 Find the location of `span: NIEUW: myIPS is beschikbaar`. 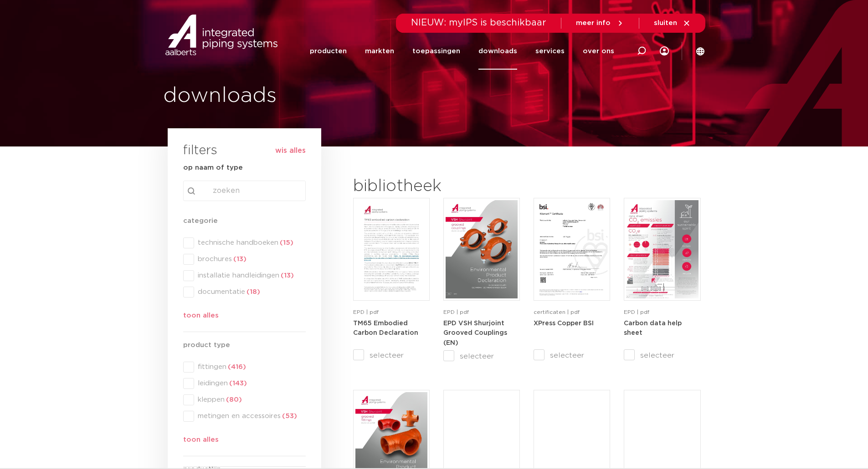

span: NIEUW: myIPS is beschikbaar is located at coordinates (478, 23).